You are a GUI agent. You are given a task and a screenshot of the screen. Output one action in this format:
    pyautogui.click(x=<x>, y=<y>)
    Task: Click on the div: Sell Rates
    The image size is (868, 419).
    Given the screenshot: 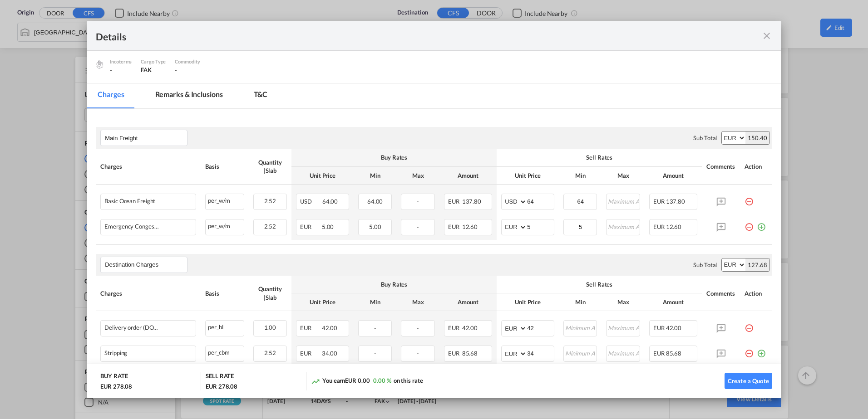 What is the action you would take?
    pyautogui.click(x=599, y=158)
    